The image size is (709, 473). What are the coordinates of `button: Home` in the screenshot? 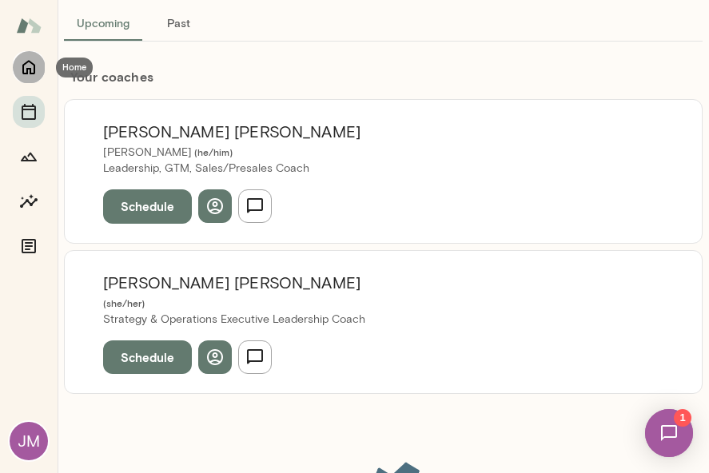 It's located at (29, 67).